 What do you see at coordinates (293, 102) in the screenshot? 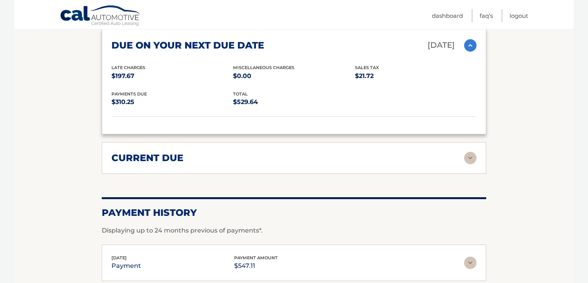
I see `p: $529.64` at bounding box center [293, 102].